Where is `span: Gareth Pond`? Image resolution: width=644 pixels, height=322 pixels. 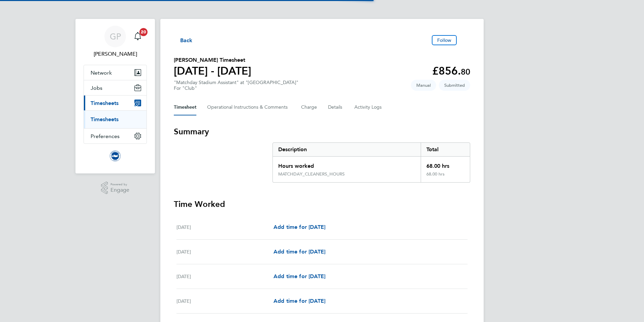 span: Gareth Pond is located at coordinates (115, 54).